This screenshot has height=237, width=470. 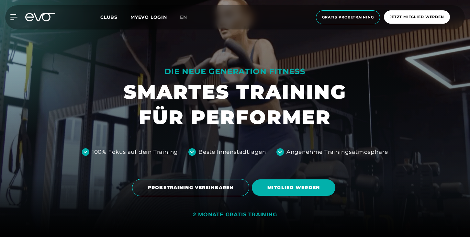 I want to click on a: PROBETRAINING VEREINBAREN, so click(x=192, y=187).